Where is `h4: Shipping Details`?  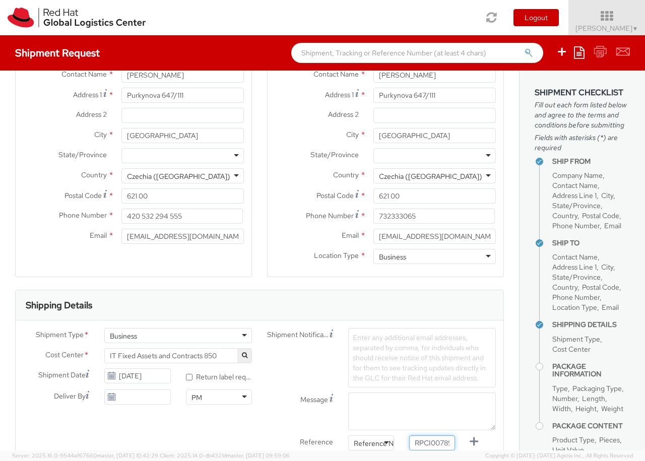 h4: Shipping Details is located at coordinates (591, 324).